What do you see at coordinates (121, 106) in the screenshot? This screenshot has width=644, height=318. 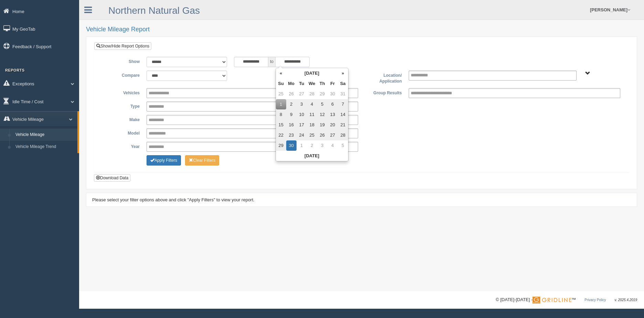 I see `label: Type` at bounding box center [121, 106].